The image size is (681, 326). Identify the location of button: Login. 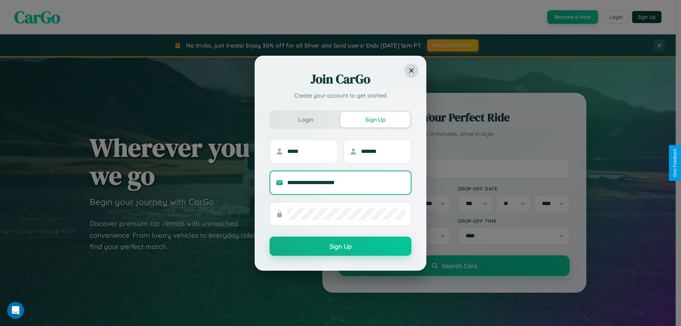
(306, 119).